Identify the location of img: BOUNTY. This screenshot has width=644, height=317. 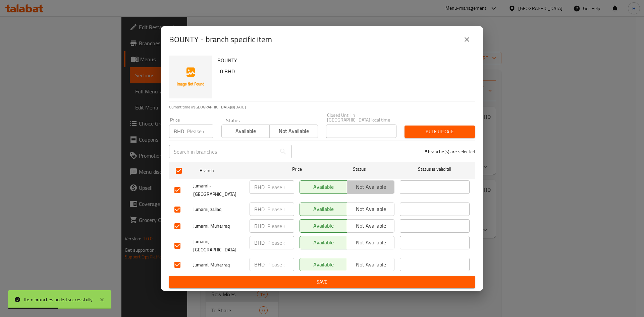
(191, 77).